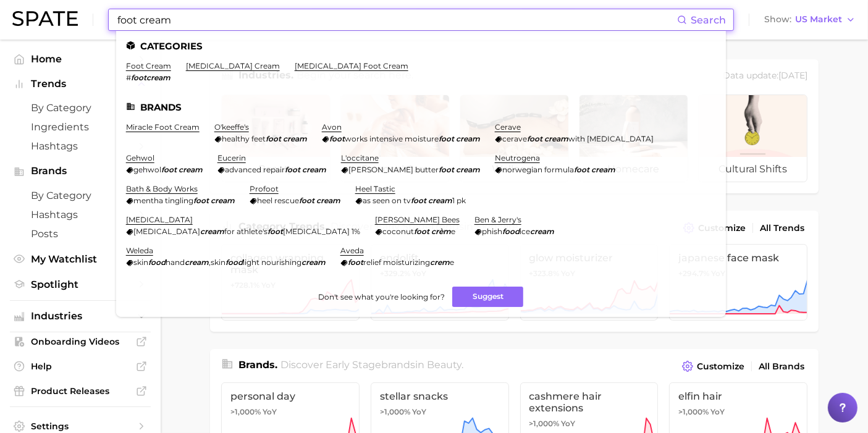 The height and width of the screenshot is (433, 868). I want to click on span: by Category, so click(80, 195).